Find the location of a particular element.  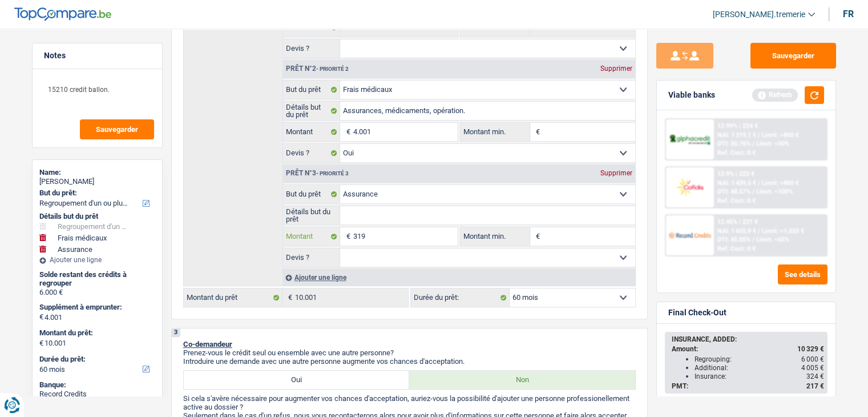

span: - Priorité 2 is located at coordinates (332, 69).